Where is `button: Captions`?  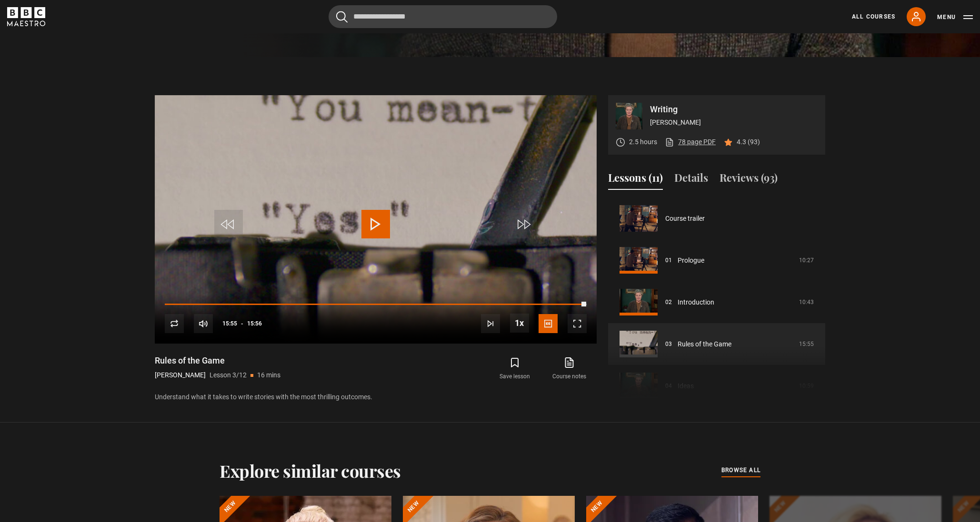 button: Captions is located at coordinates (548, 324).